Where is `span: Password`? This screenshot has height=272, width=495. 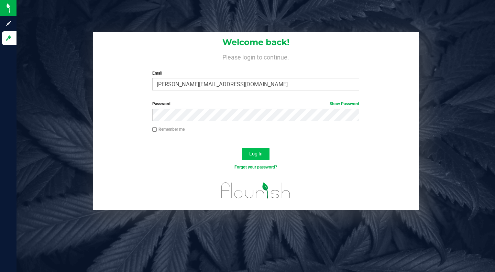 span: Password is located at coordinates (161, 104).